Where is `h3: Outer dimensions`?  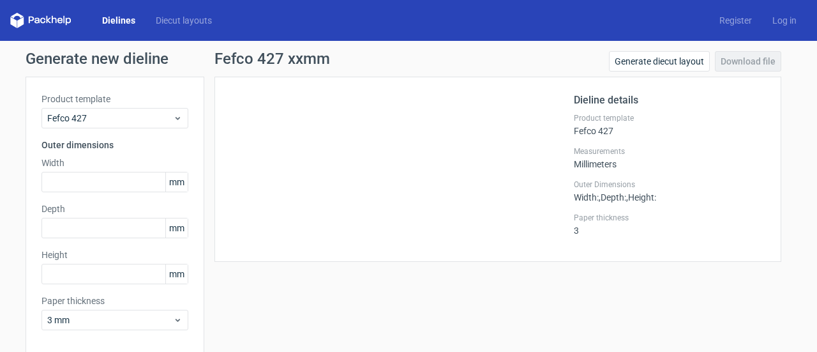 h3: Outer dimensions is located at coordinates (115, 145).